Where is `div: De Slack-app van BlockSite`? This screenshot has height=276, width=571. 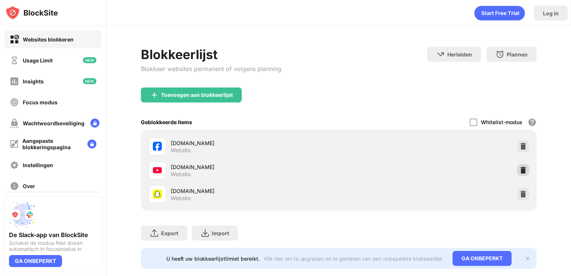 div: De Slack-app van BlockSite is located at coordinates (53, 235).